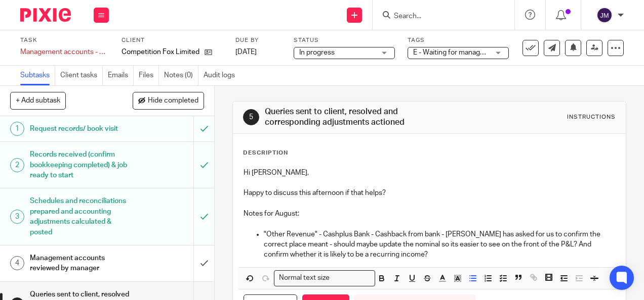 This screenshot has height=300, width=644. Describe the element at coordinates (81, 217) in the screenshot. I see `h1: Schedules and reconciliations prepared and accounting adjustments calculated & posted` at that location.